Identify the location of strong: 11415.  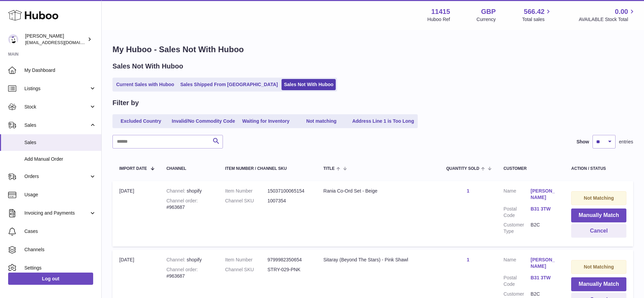
(441, 11).